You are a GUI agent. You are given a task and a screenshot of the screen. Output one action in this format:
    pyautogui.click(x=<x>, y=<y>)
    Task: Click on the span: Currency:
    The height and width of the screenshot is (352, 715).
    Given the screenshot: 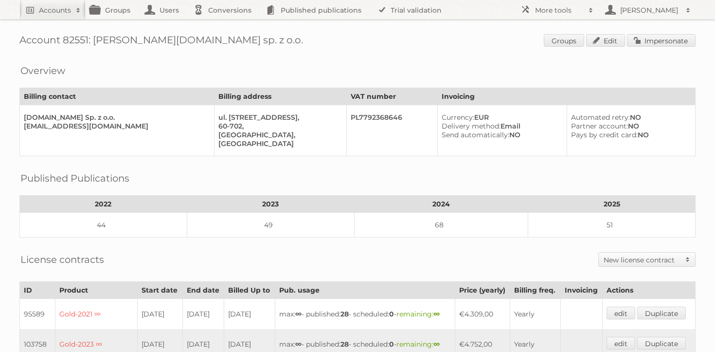 What is the action you would take?
    pyautogui.click(x=458, y=117)
    